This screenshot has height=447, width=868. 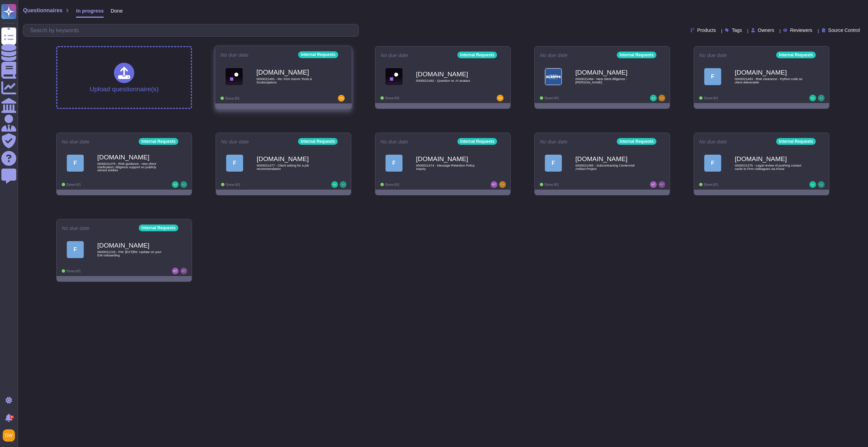 What do you see at coordinates (10, 436) in the screenshot?
I see `button: user` at bounding box center [10, 436].